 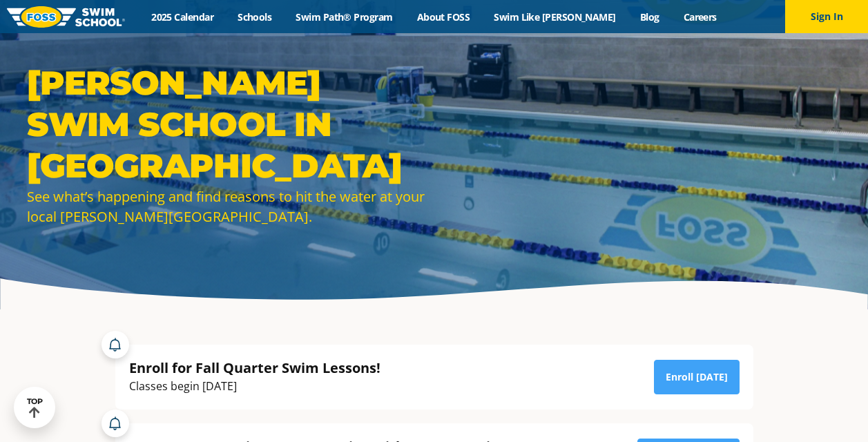 What do you see at coordinates (183, 17) in the screenshot?
I see `a: 2025 Calendar` at bounding box center [183, 17].